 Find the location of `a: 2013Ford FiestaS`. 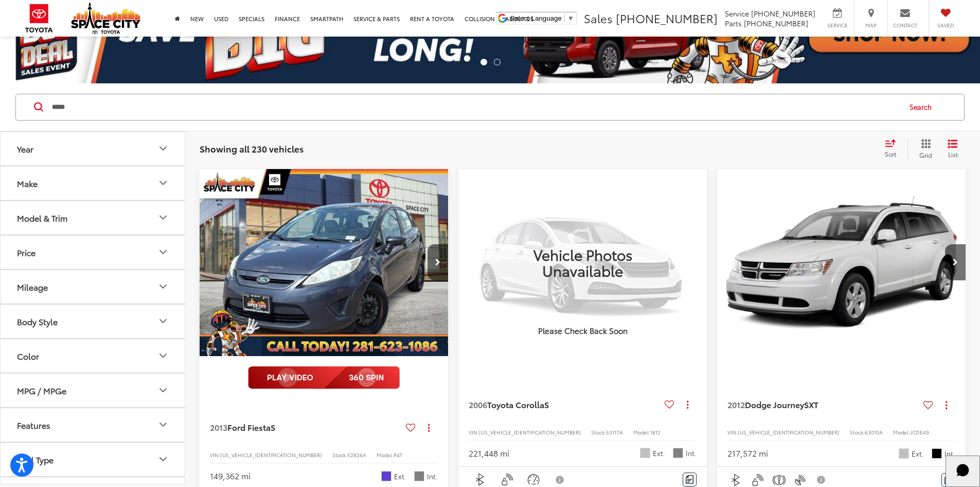

a: 2013Ford FiestaS is located at coordinates (306, 427).